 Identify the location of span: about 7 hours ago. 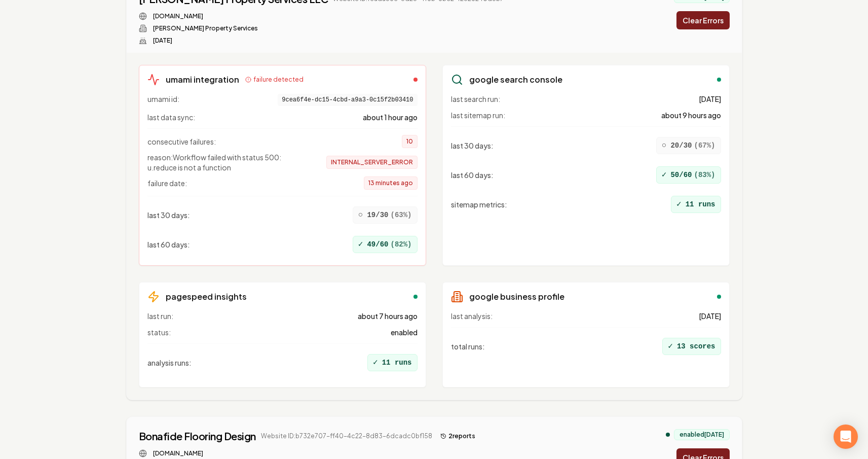
(388, 316).